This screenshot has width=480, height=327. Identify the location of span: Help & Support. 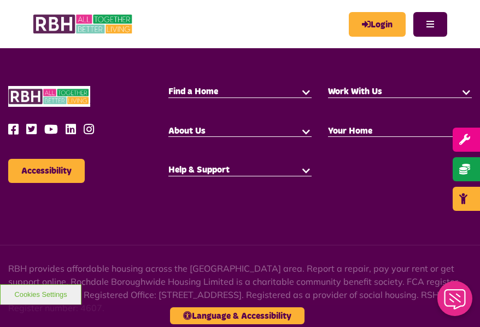
(199, 170).